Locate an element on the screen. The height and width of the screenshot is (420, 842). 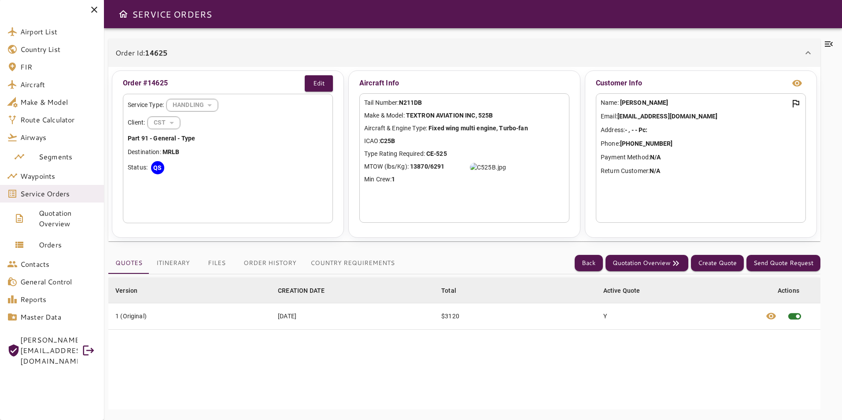
p: Return Customer: is located at coordinates (701, 171).